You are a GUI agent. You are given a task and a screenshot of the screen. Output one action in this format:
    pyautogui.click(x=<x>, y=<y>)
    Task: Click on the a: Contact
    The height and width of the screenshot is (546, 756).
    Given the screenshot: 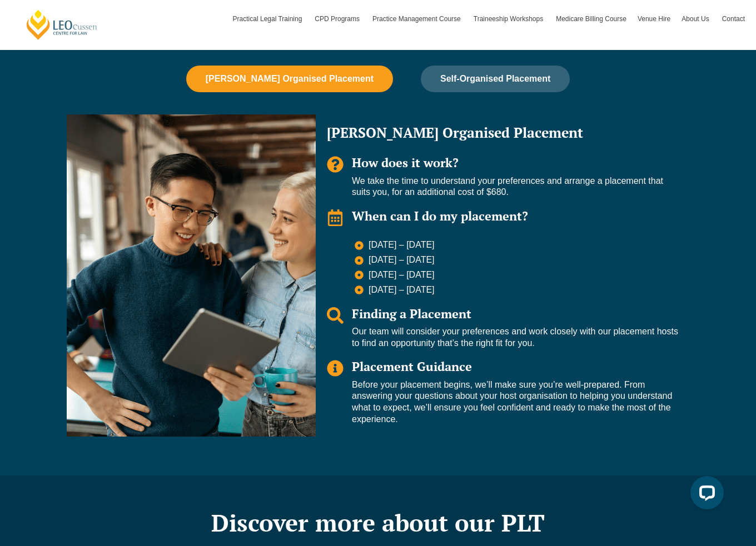 What is the action you would take?
    pyautogui.click(x=733, y=19)
    